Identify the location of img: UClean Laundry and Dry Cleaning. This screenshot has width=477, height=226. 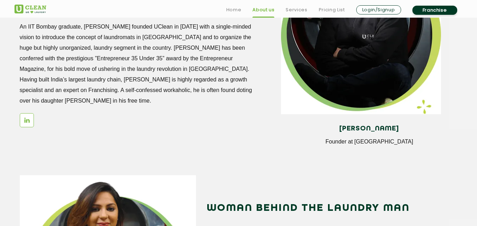
(30, 9).